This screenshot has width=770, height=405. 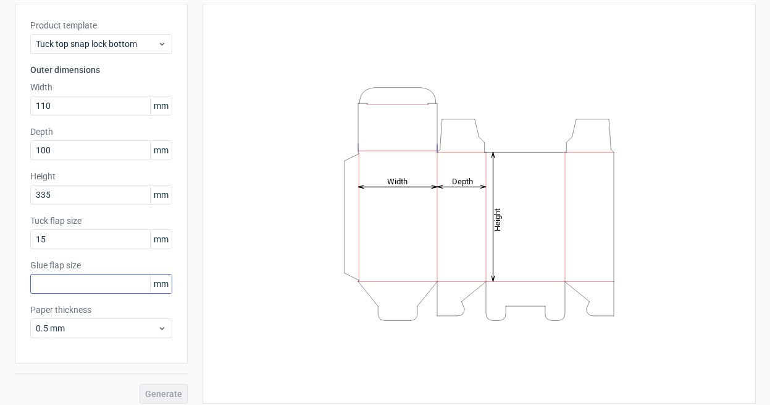 What do you see at coordinates (101, 25) in the screenshot?
I see `label: Product template` at bounding box center [101, 25].